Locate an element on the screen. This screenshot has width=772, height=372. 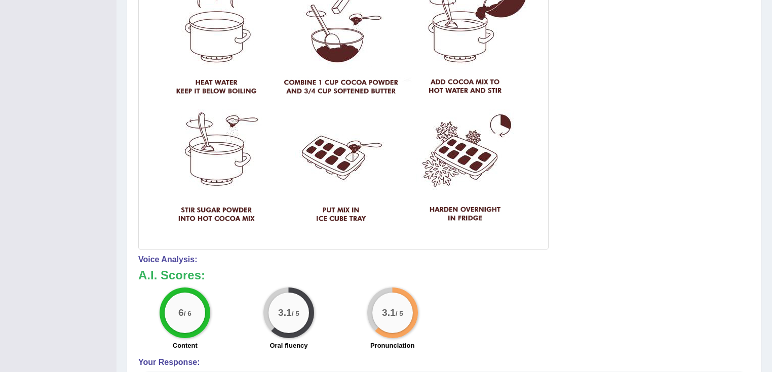
label: Content is located at coordinates (185, 346).